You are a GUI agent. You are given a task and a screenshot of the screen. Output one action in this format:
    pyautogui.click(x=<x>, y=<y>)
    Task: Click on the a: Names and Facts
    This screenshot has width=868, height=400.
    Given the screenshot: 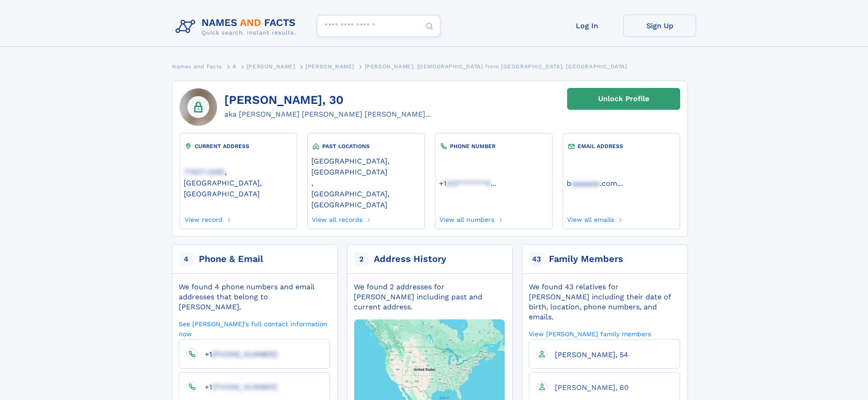 What is the action you would take?
    pyautogui.click(x=197, y=66)
    